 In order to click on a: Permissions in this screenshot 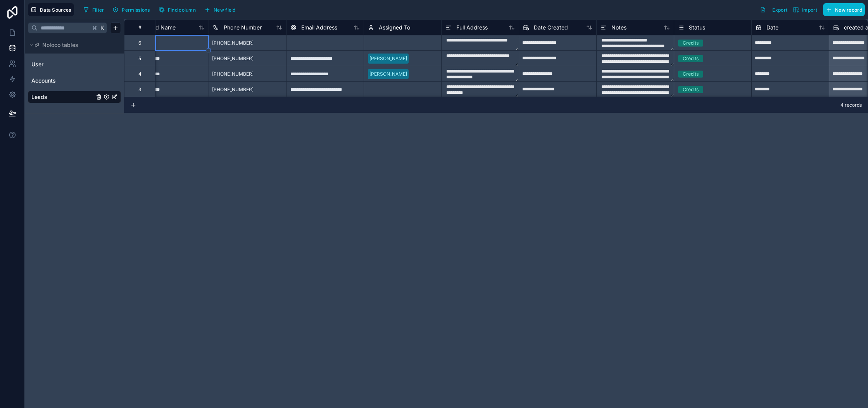, I will do `click(132, 10)`.